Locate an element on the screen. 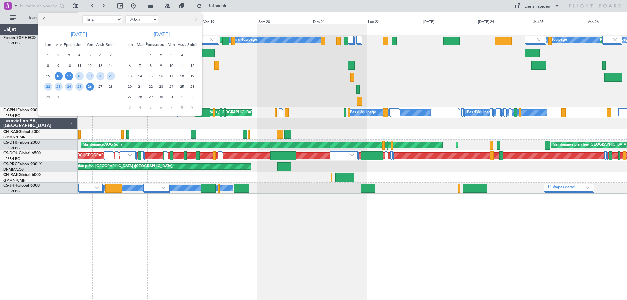  font: 22 is located at coordinates (48, 86).